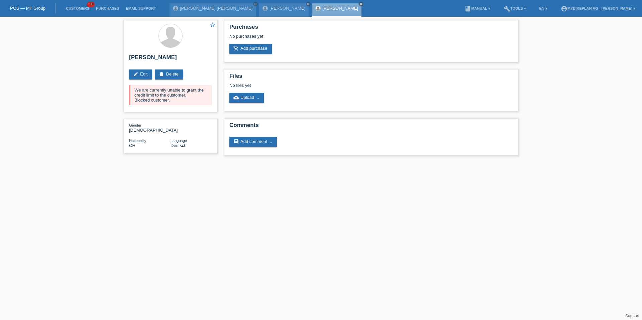 The height and width of the screenshot is (320, 642). Describe the element at coordinates (107, 8) in the screenshot. I see `a: Purchases` at that location.